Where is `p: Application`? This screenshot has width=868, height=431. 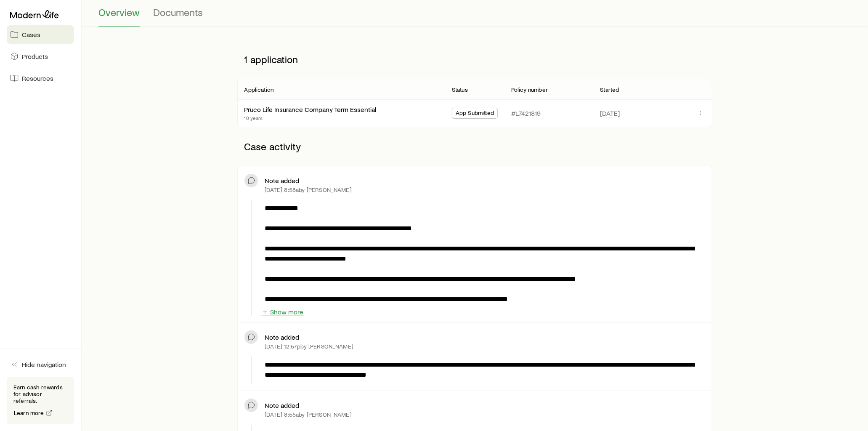 p: Application is located at coordinates (259, 89).